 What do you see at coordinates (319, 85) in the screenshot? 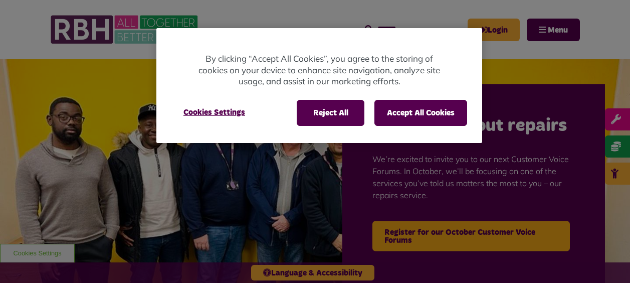
I see `div: Privacy` at bounding box center [319, 85].